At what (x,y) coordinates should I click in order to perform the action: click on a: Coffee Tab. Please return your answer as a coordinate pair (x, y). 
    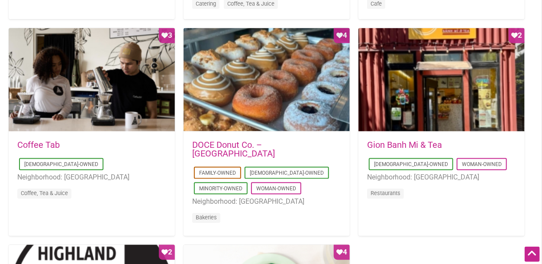
    Looking at the image, I should click on (39, 145).